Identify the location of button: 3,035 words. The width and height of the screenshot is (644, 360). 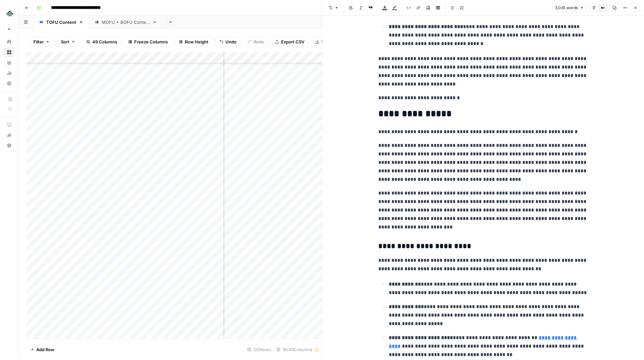
(570, 8).